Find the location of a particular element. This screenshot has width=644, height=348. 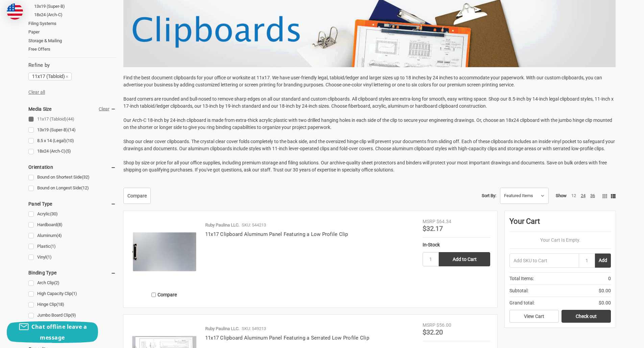

a: 24 is located at coordinates (583, 195).